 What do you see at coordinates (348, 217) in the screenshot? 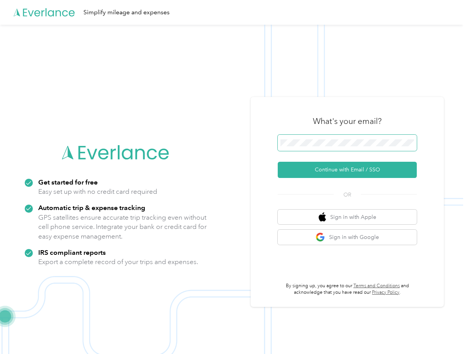
I see `button: apple logoSign in with Apple` at bounding box center [348, 217].